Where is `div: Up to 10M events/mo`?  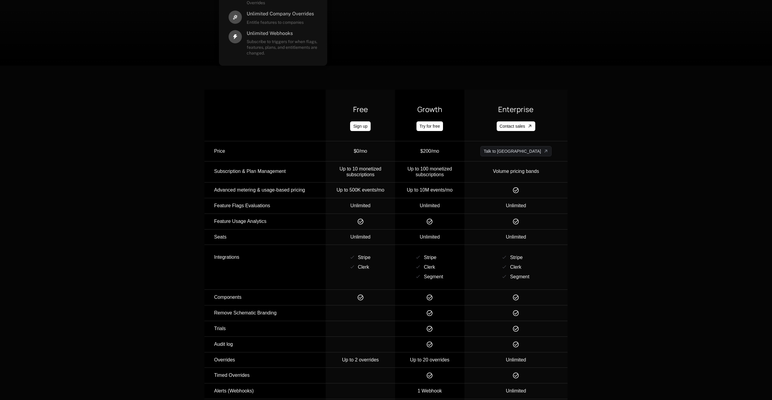 div: Up to 10M events/mo is located at coordinates (430, 190).